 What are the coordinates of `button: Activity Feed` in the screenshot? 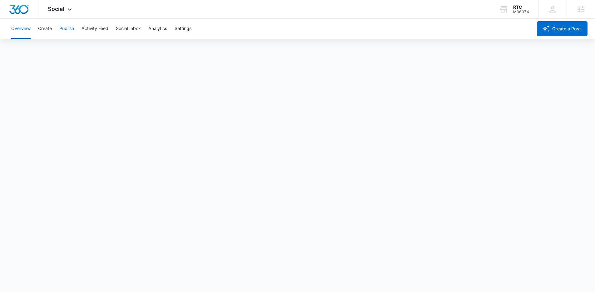 It's located at (95, 29).